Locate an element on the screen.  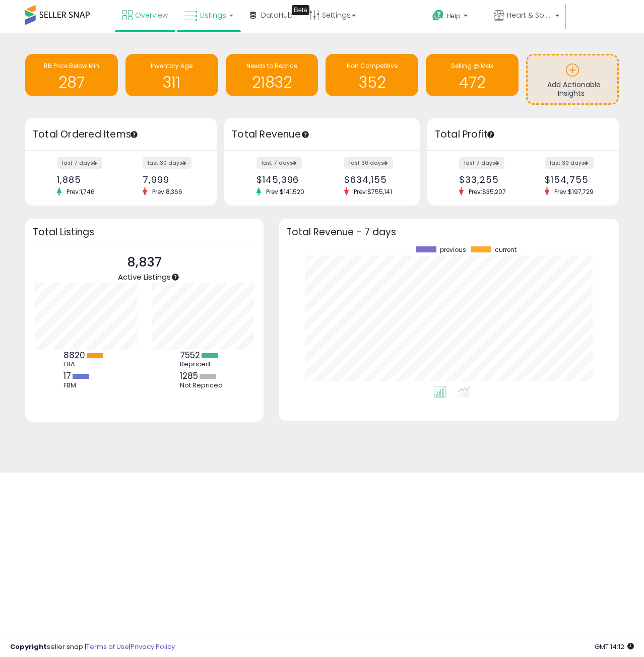
i: Get Help is located at coordinates (438, 15).